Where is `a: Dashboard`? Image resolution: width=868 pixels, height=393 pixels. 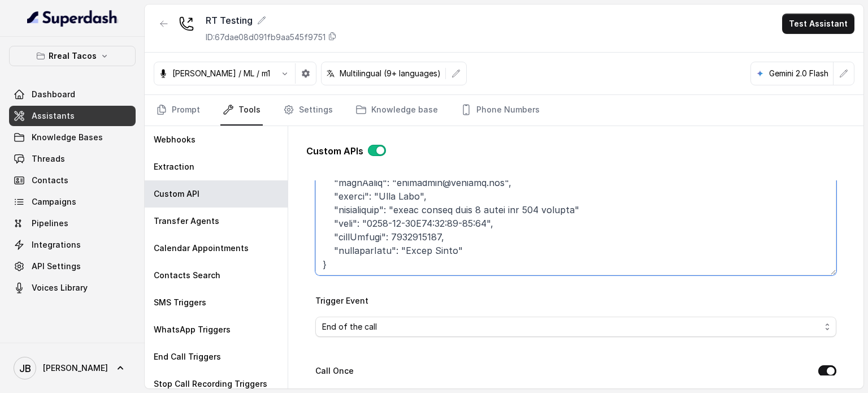 a: Dashboard is located at coordinates (72, 95).